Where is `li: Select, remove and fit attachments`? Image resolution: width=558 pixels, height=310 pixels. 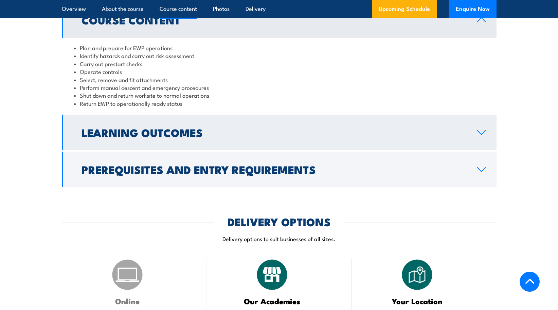 li: Select, remove and fit attachments is located at coordinates (279, 79).